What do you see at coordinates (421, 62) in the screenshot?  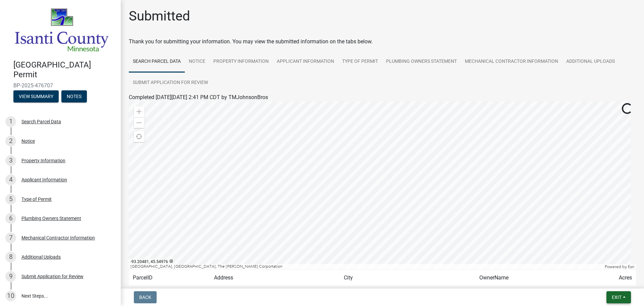 I see `a: Plumbing Owners Statement` at bounding box center [421, 62].